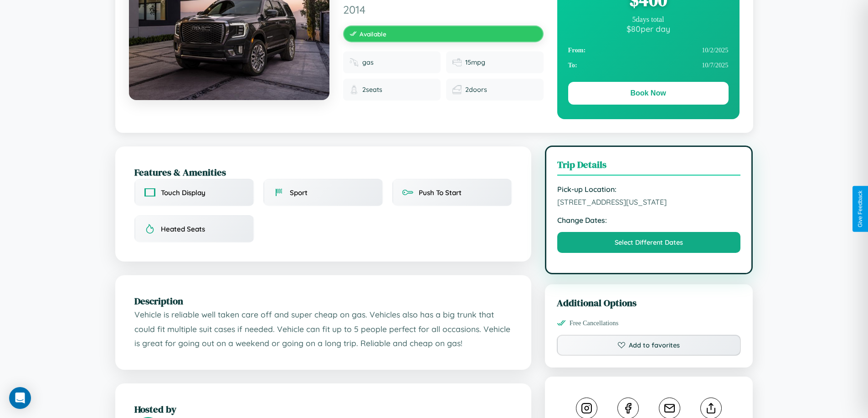 Image resolution: width=868 pixels, height=418 pixels. What do you see at coordinates (576, 50) in the screenshot?
I see `strong: From:` at bounding box center [576, 50].